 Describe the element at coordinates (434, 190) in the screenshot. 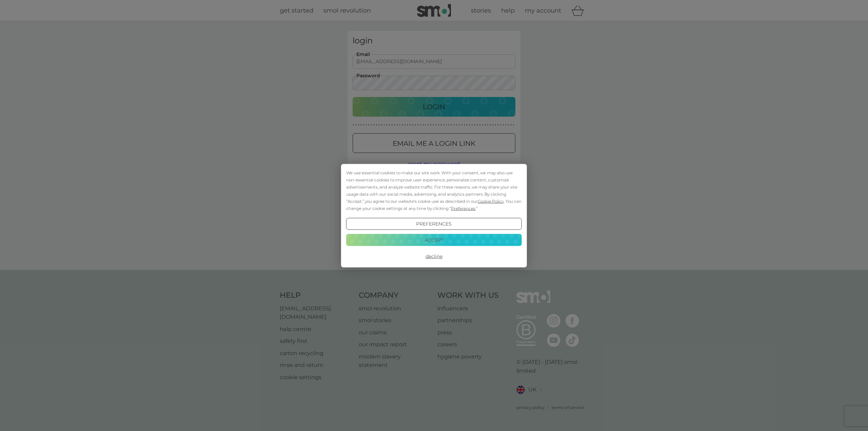

I see `div: We use essential cookies to make our site work. With your consent, we may also use non-essential ...` at that location.